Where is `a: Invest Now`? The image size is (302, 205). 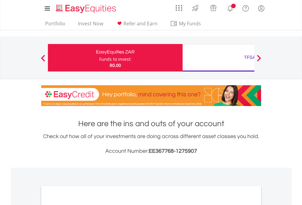
a: Invest Now is located at coordinates (90, 25).